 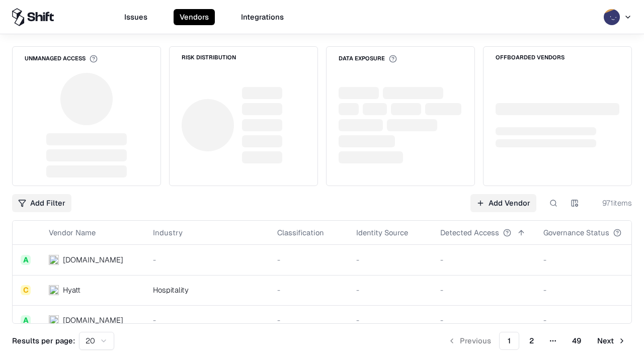 What do you see at coordinates (207, 290) in the screenshot?
I see `div: Hospitality` at bounding box center [207, 290].